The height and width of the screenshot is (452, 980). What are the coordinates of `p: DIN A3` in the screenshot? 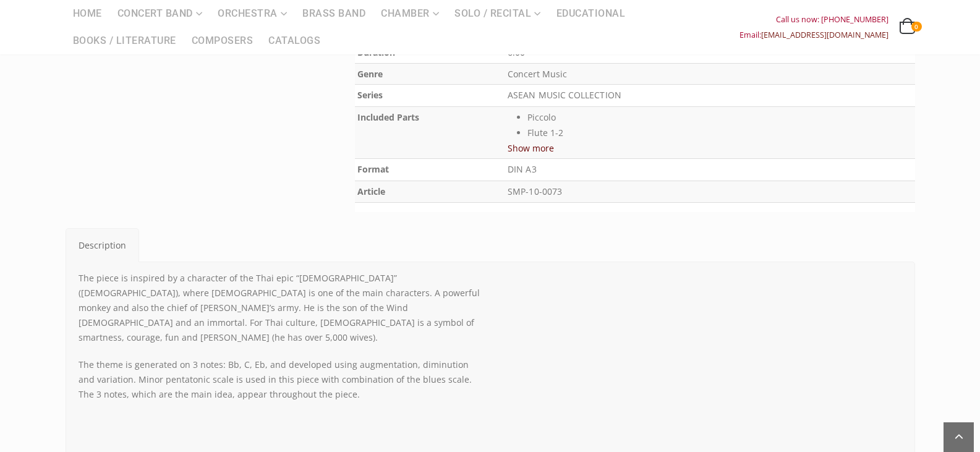 It's located at (709, 170).